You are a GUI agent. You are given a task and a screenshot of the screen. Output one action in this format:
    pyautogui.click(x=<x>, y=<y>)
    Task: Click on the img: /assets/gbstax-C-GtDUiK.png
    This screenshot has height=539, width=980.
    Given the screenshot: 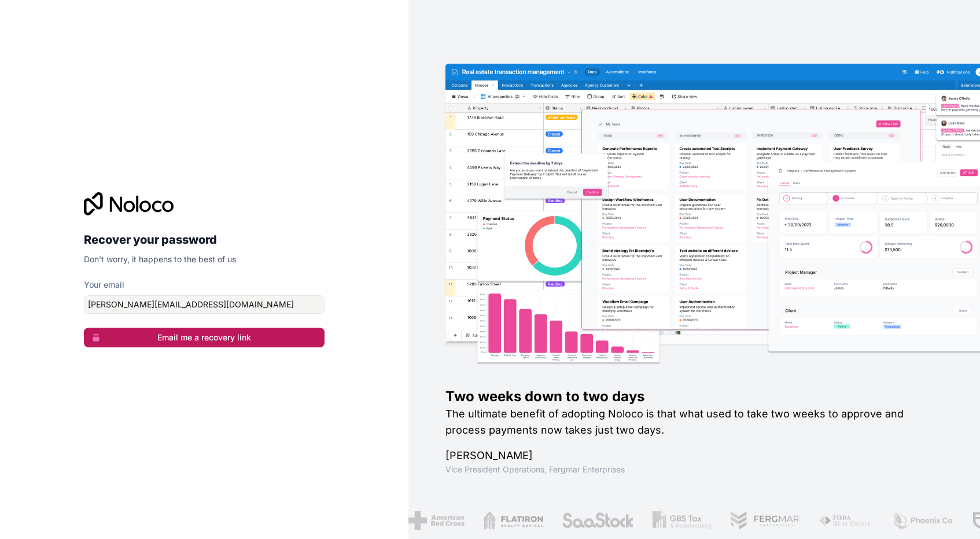 What is the action you would take?
    pyautogui.click(x=682, y=521)
    